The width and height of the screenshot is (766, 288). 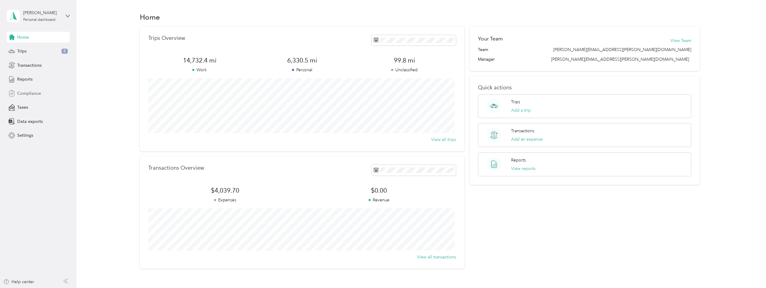 What do you see at coordinates (404, 70) in the screenshot?
I see `p: Unclassified` at bounding box center [404, 70].